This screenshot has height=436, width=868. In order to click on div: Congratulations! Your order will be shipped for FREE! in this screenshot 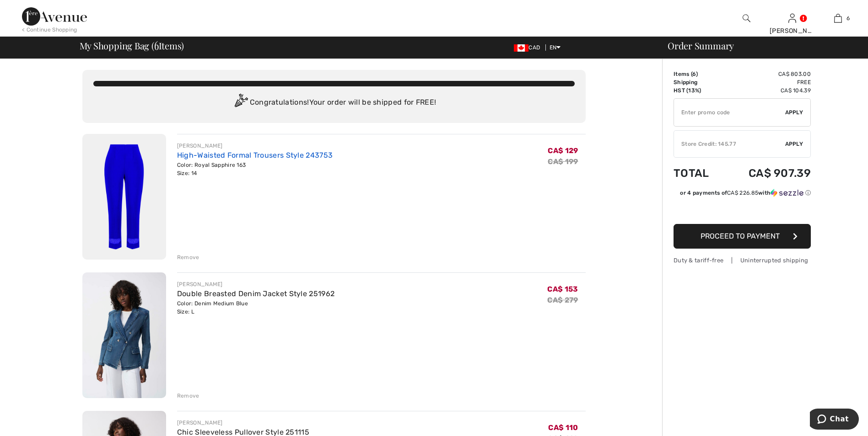, I will do `click(334, 103)`.